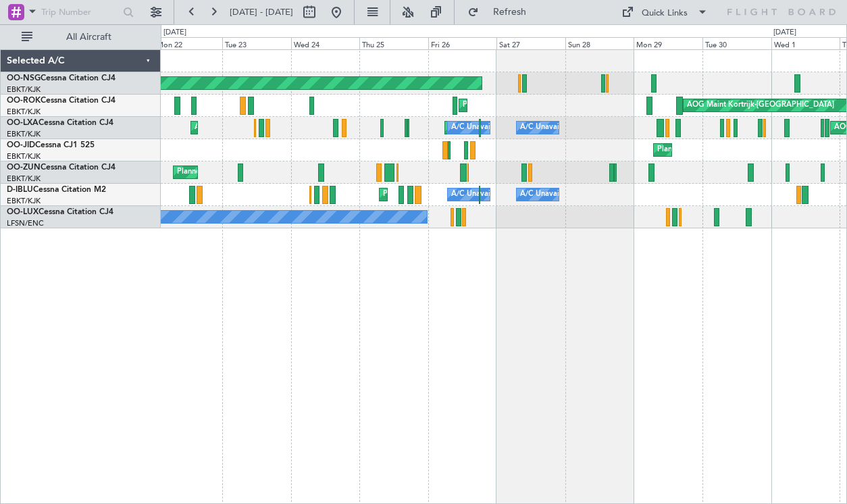 This screenshot has height=504, width=847. What do you see at coordinates (21, 145) in the screenshot?
I see `span: OO-JID` at bounding box center [21, 145].